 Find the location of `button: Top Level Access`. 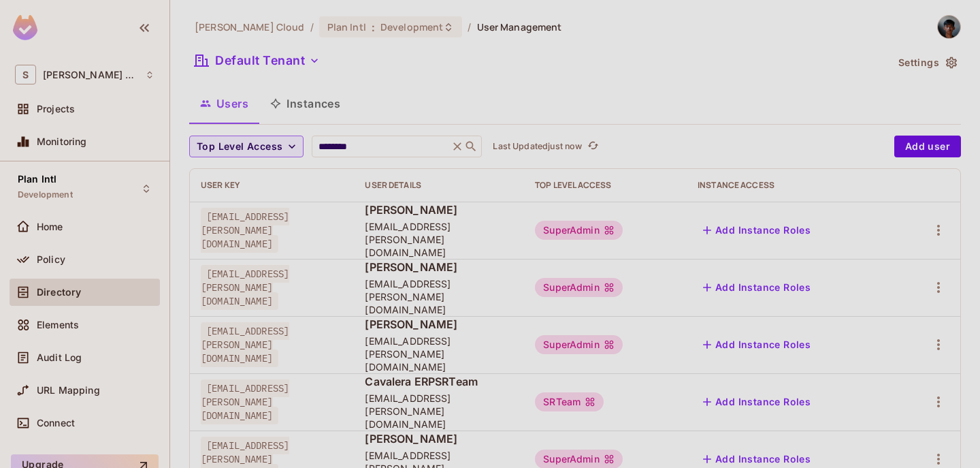

button: Top Level Access is located at coordinates (246, 147).